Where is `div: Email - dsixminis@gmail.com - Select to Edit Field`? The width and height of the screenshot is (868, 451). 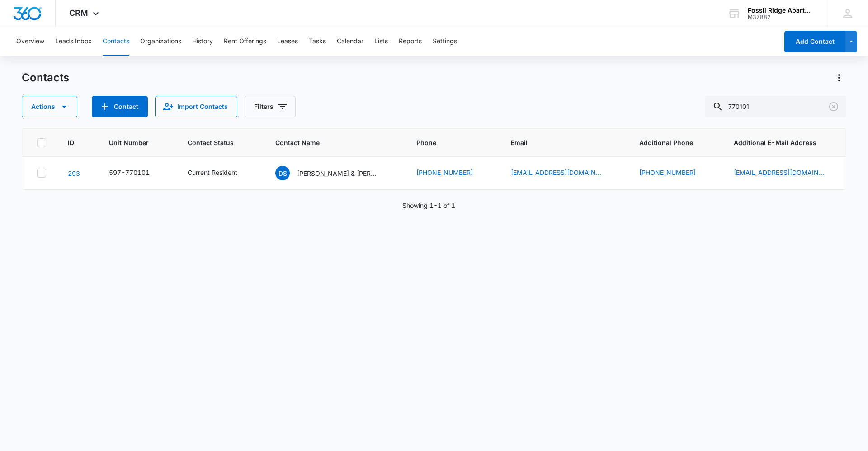 div: Email - dsixminis@gmail.com - Select to Edit Field is located at coordinates (564, 173).